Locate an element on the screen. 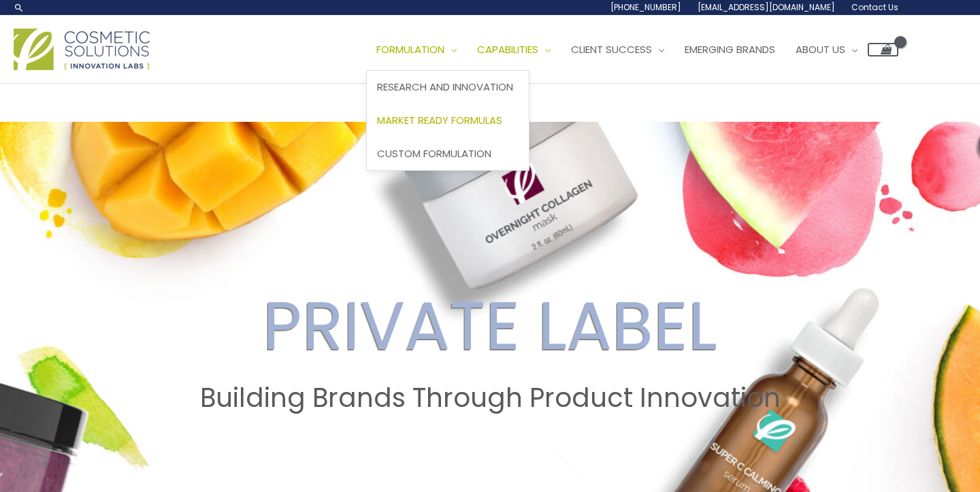 The width and height of the screenshot is (980, 492). a: Formulation is located at coordinates (416, 50).